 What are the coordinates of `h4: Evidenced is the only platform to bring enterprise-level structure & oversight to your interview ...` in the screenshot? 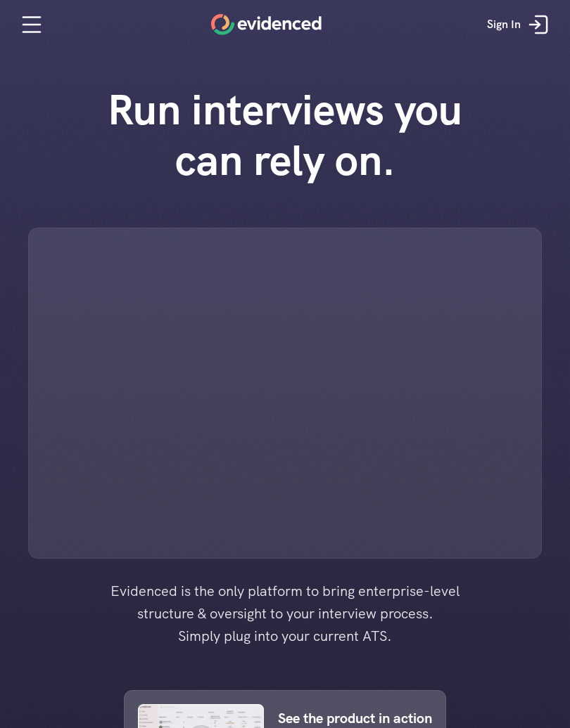 It's located at (285, 614).